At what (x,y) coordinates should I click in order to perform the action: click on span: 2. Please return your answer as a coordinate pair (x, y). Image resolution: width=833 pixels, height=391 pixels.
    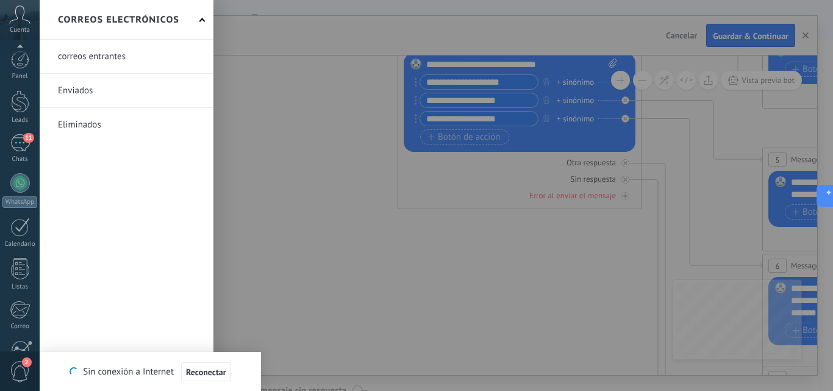
    Looking at the image, I should click on (27, 362).